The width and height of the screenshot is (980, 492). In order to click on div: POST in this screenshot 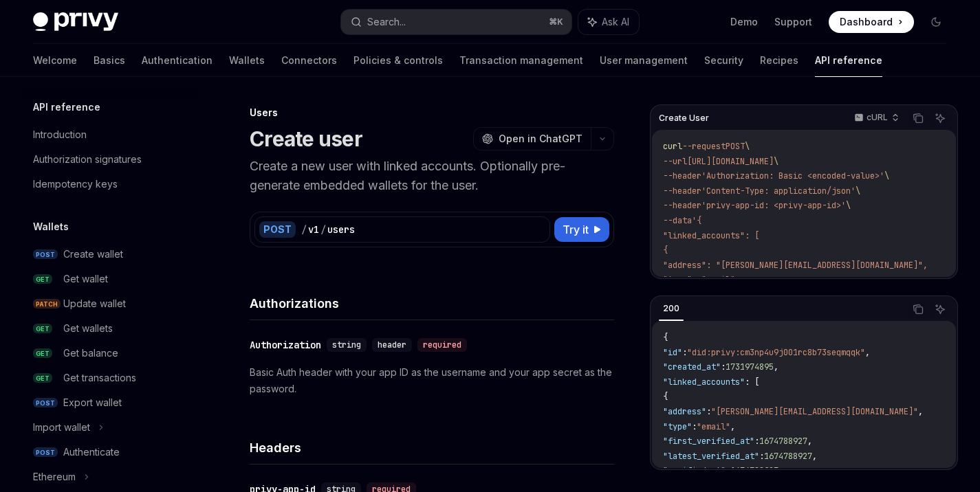, I will do `click(277, 229)`.